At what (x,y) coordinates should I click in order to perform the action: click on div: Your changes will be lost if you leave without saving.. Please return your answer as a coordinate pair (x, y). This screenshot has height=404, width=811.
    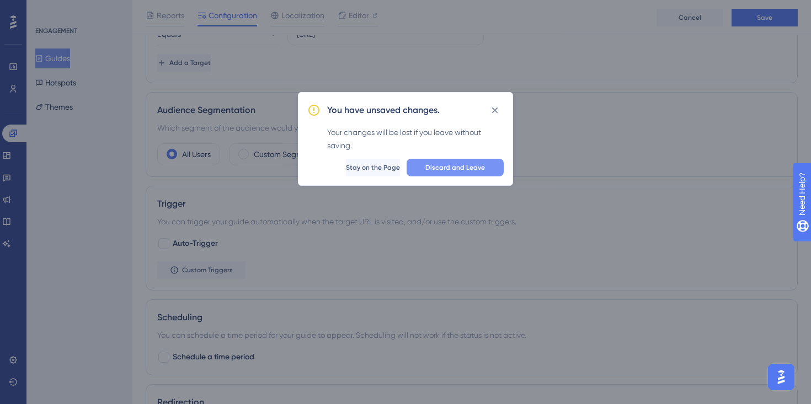
    Looking at the image, I should click on (415, 139).